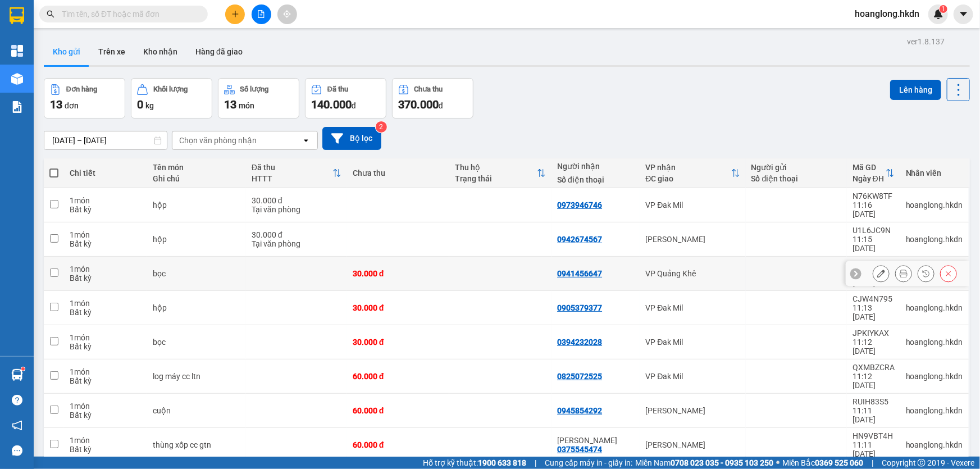 This screenshot has width=980, height=469. What do you see at coordinates (429, 90) in the screenshot?
I see `div: Chưa thu` at bounding box center [429, 90].